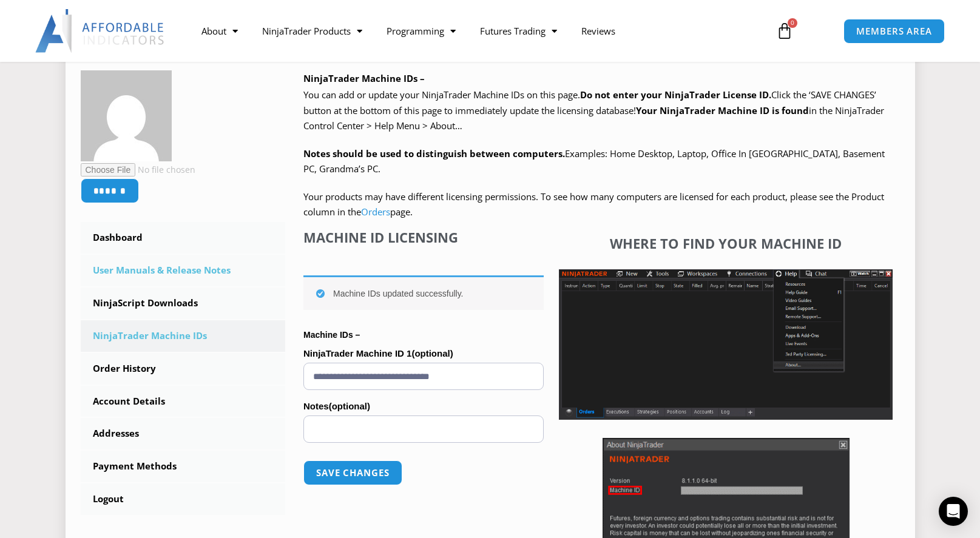 Image resolution: width=980 pixels, height=538 pixels. What do you see at coordinates (312, 31) in the screenshot?
I see `a: NinjaTrader Products` at bounding box center [312, 31].